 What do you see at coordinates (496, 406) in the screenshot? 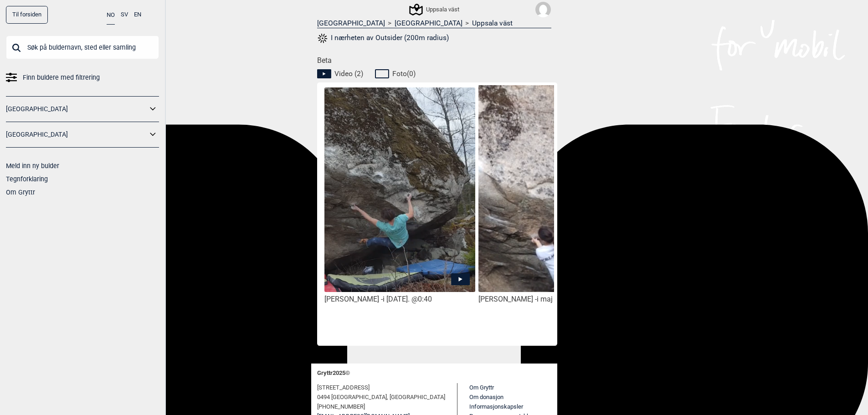
I see `a: Informasjonskapsler` at bounding box center [496, 406].